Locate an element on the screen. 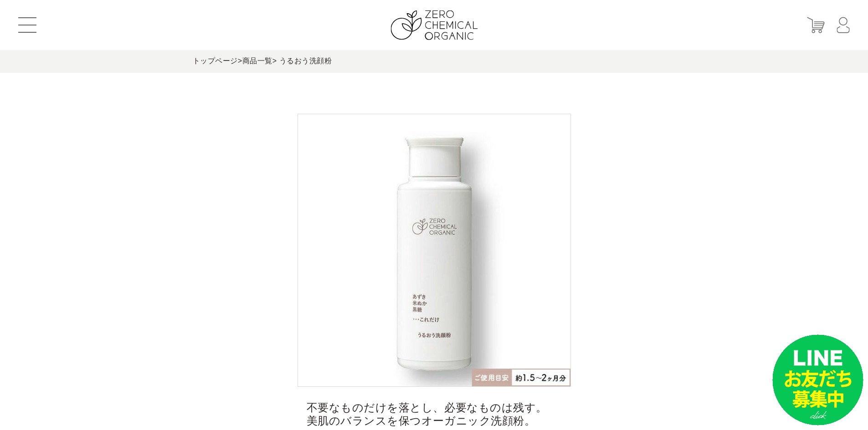 The width and height of the screenshot is (868, 430). img: カート is located at coordinates (816, 25).